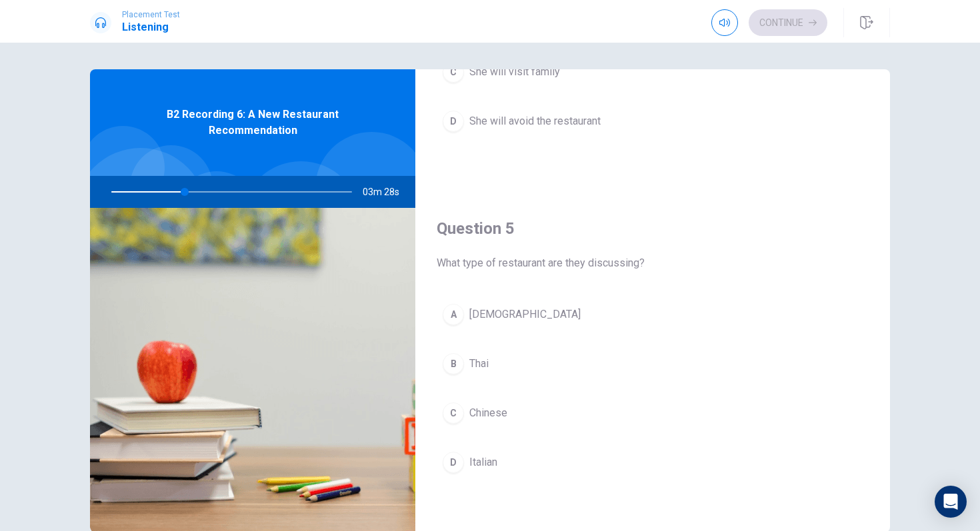 Image resolution: width=980 pixels, height=531 pixels. What do you see at coordinates (653, 463) in the screenshot?
I see `button: DItalian` at bounding box center [653, 463].